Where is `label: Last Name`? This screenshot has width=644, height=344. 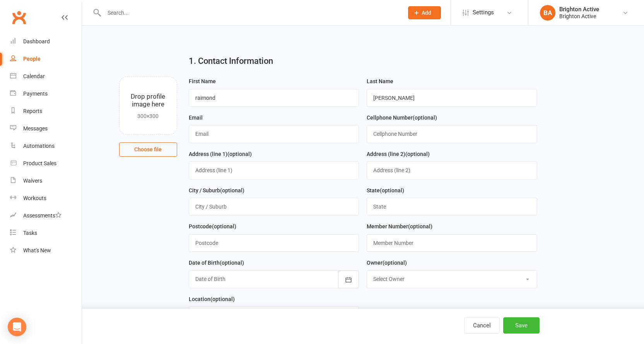
label: Last Name is located at coordinates (380, 81).